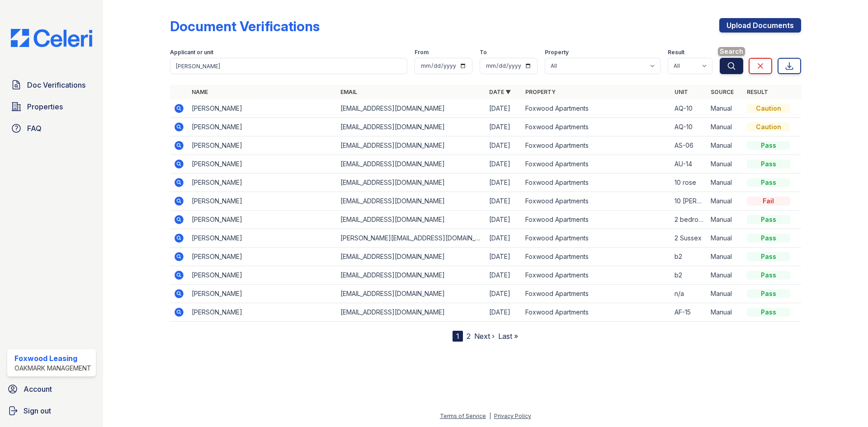 This screenshot has width=868, height=427. Describe the element at coordinates (51, 128) in the screenshot. I see `a: FAQ` at that location.